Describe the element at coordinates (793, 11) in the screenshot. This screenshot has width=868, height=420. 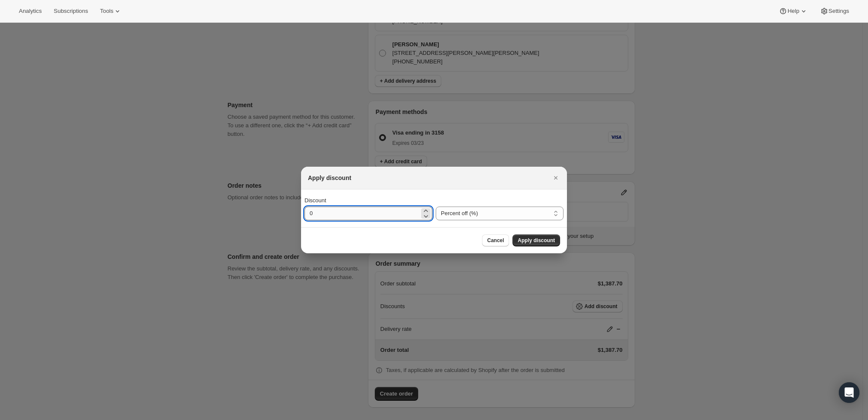
I see `span: Help` at that location.